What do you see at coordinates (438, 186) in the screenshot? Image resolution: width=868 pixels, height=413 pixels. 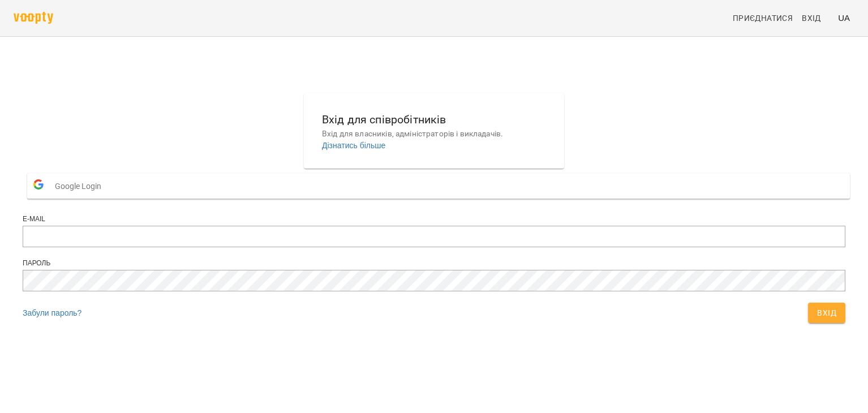 I see `button: Google Login` at bounding box center [438, 186].